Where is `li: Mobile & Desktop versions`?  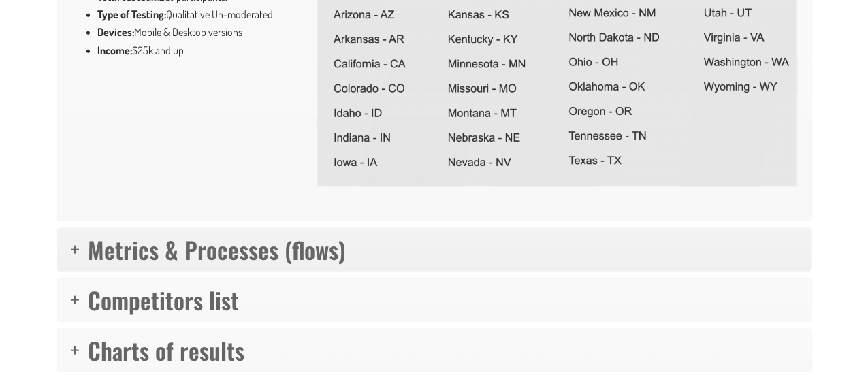
li: Mobile & Desktop versions is located at coordinates (203, 32).